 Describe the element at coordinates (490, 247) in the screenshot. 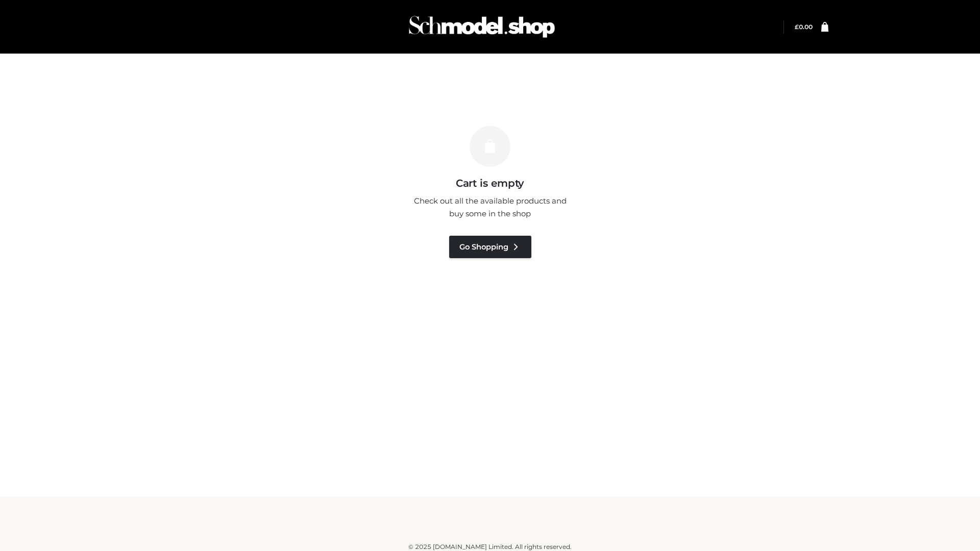

I see `a: Go Shopping` at that location.